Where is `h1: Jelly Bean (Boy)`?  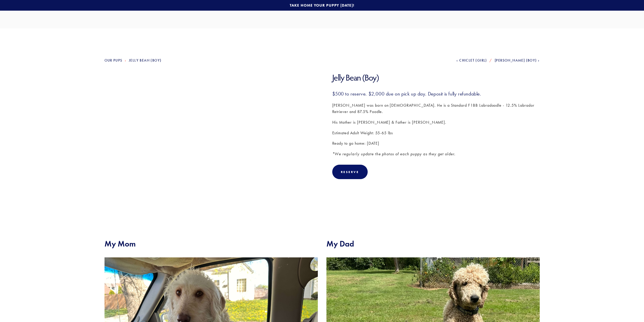
h1: Jelly Bean (Boy) is located at coordinates (436, 78).